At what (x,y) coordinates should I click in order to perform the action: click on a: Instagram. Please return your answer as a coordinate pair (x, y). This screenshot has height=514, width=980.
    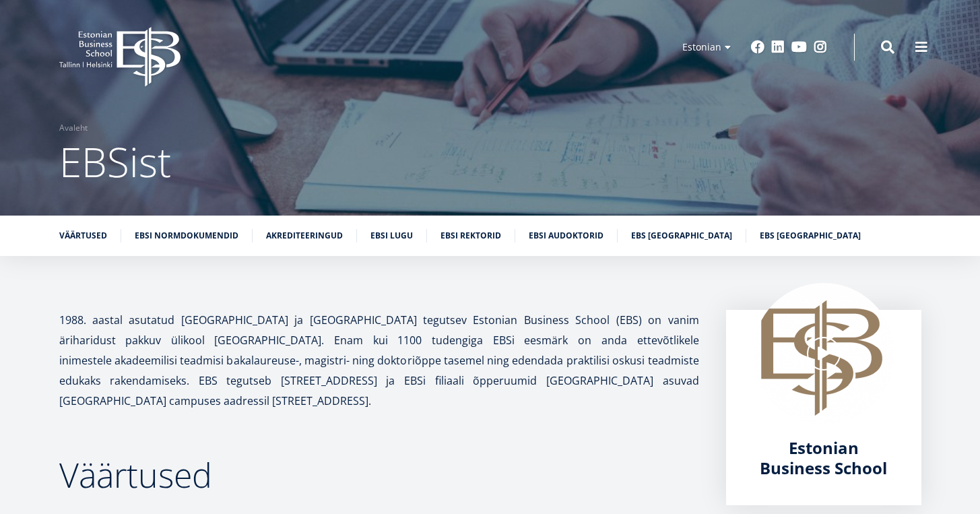
    Looking at the image, I should click on (820, 47).